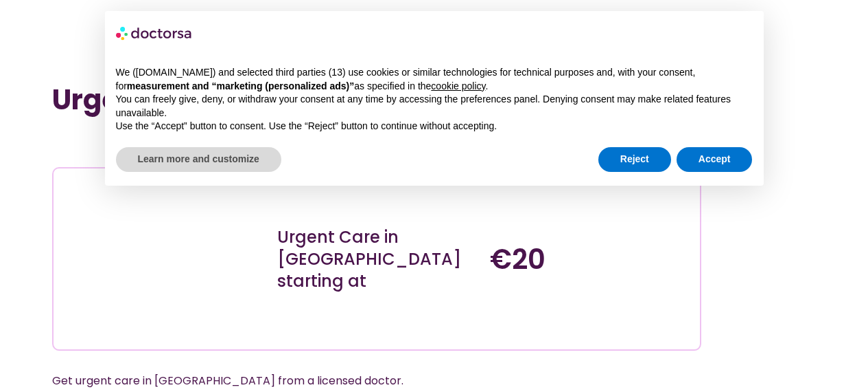 This screenshot has width=868, height=392. I want to click on strong: measurement and “marketing (personalized ads)”, so click(240, 86).